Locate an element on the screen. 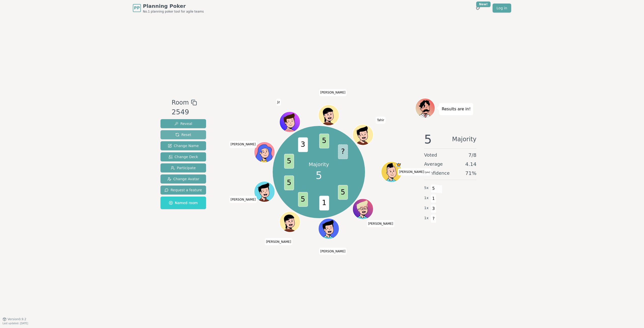 The width and height of the screenshot is (644, 328). span: 71 % is located at coordinates (471, 173).